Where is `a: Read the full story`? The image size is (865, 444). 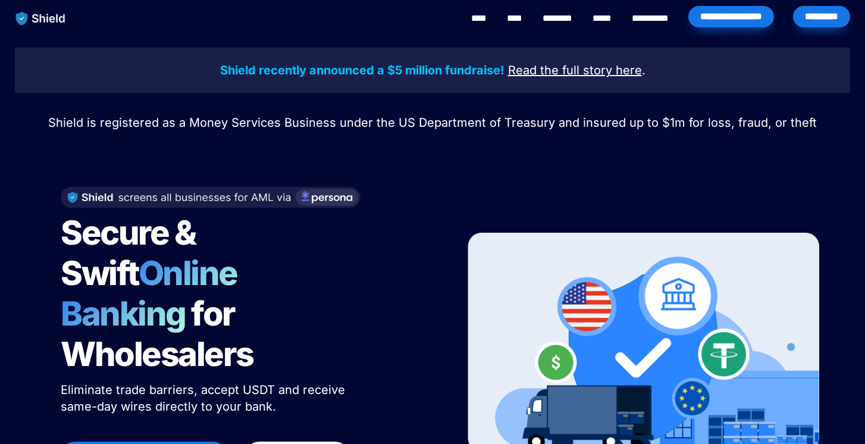 a: Read the full story is located at coordinates (560, 71).